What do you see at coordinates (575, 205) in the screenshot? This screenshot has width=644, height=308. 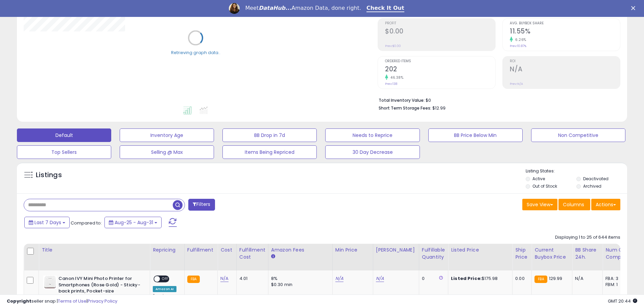 I see `button: Columns` at bounding box center [575, 205].